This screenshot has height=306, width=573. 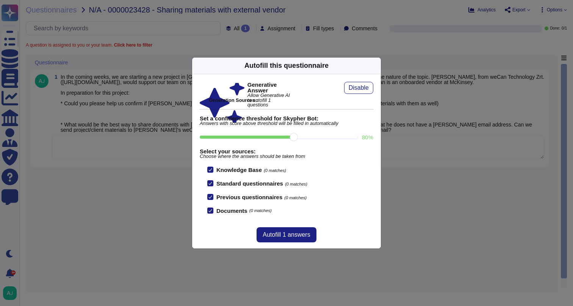 I want to click on b: Generation Sources :, so click(x=233, y=100).